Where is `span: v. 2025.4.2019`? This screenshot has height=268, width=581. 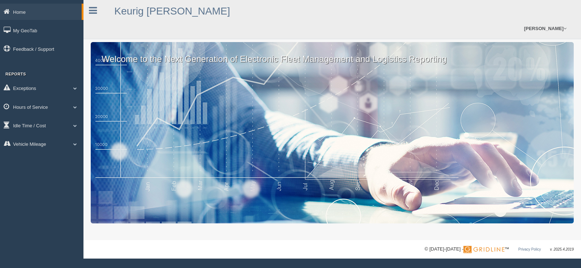
span: v. 2025.4.2019 is located at coordinates (562, 249).